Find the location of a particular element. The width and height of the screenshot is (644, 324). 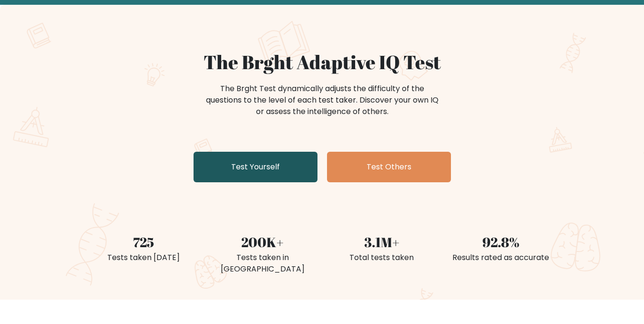

div: The Brght Test dynamically adjusts the difficulty of the questions to the level of each test take... is located at coordinates (322, 100).